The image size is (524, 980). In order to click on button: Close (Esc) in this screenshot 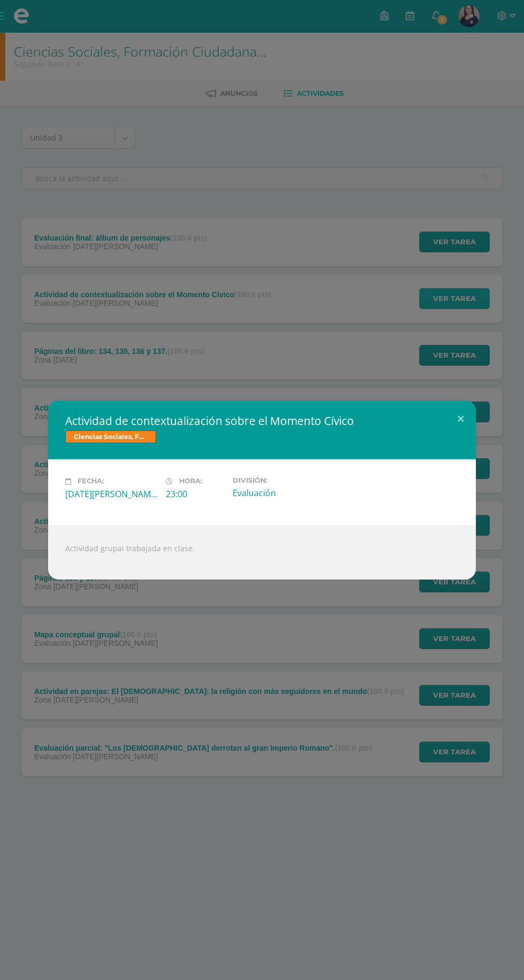, I will do `click(461, 418)`.